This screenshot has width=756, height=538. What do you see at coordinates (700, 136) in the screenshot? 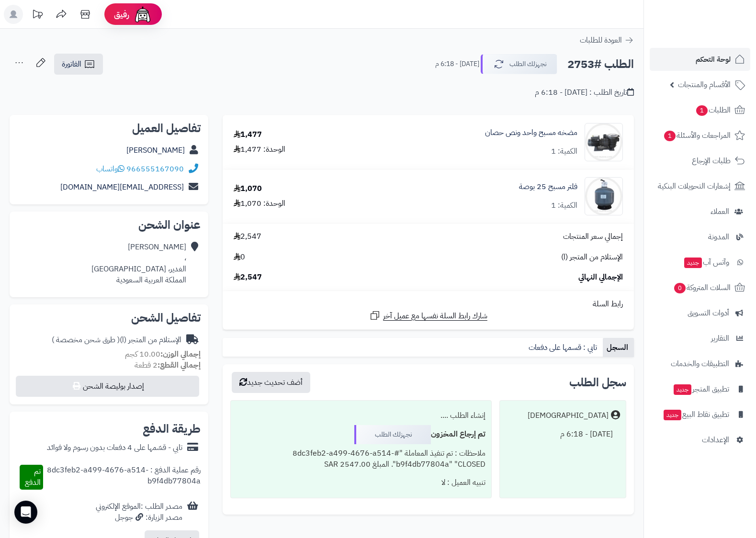
I see `a: المراجعات والأسئلة1` at bounding box center [700, 136].